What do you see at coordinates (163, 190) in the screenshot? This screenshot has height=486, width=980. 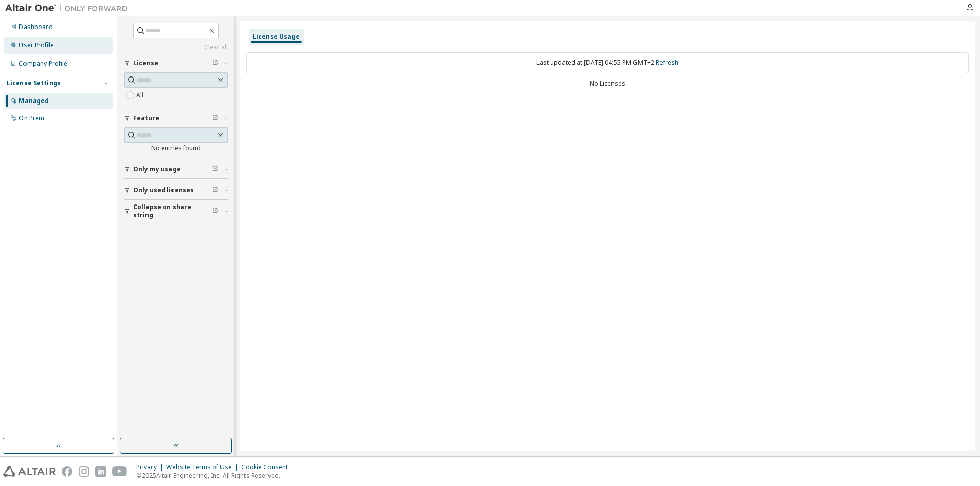 I see `span: Only used licenses` at bounding box center [163, 190].